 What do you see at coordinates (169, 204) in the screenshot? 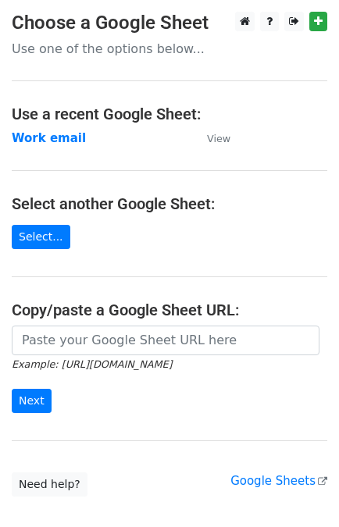
I see `h4: Select another Google Sheet:` at bounding box center [169, 204].